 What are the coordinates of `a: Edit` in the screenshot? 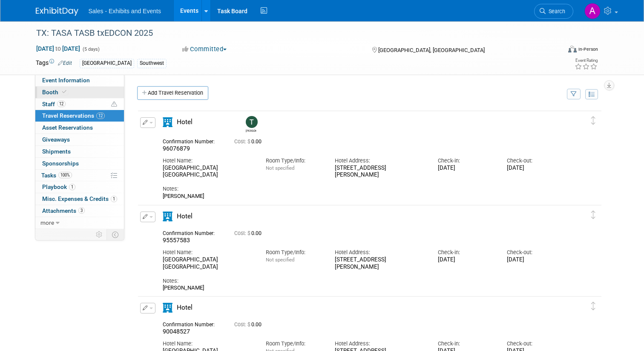 It's located at (65, 63).